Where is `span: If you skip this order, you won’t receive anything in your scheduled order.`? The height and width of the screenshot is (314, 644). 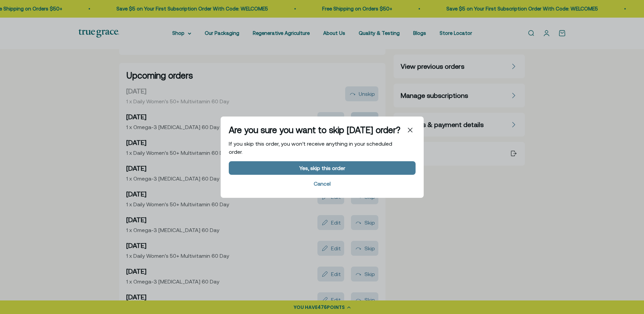
span: If you skip this order, you won’t receive anything in your scheduled order. is located at coordinates (310, 147).